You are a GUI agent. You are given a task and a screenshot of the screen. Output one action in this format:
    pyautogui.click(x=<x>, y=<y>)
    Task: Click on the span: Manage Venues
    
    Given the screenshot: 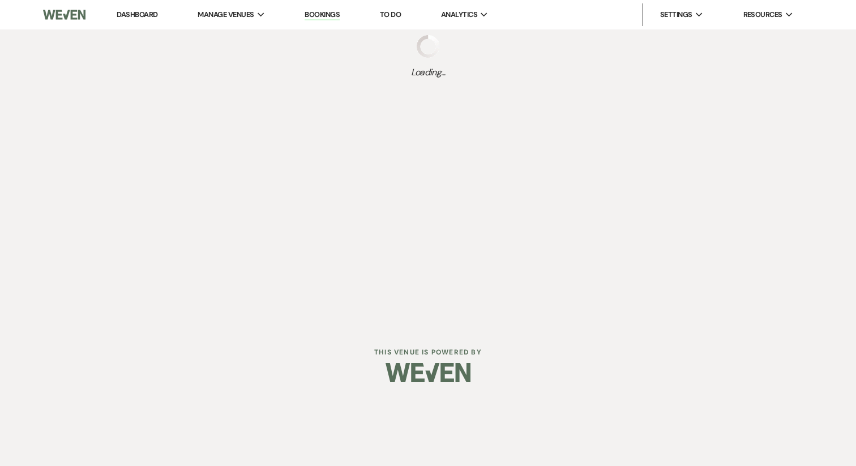 What is the action you would take?
    pyautogui.click(x=225, y=15)
    